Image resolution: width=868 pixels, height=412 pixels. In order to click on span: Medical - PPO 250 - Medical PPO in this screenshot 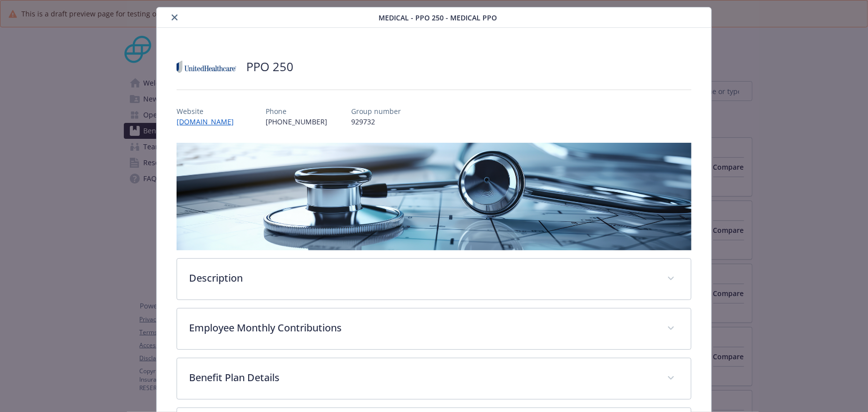, I will do `click(438, 17)`.